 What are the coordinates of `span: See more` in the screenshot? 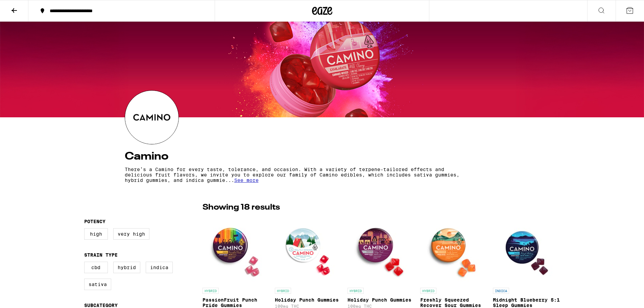 It's located at (247, 180).